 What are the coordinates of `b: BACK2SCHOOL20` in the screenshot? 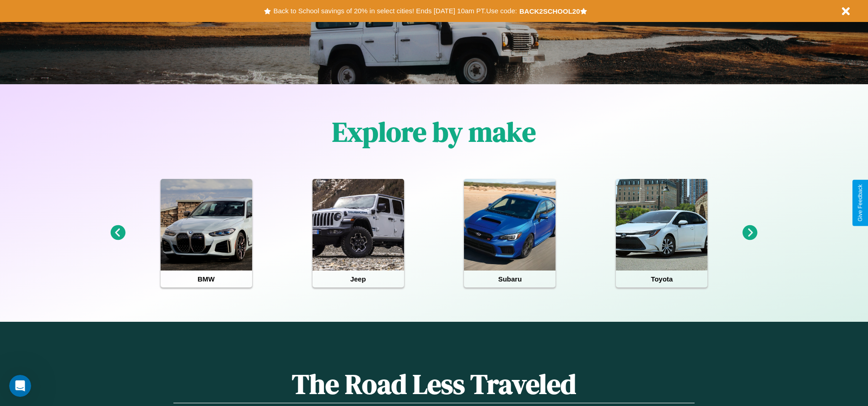 It's located at (549, 11).